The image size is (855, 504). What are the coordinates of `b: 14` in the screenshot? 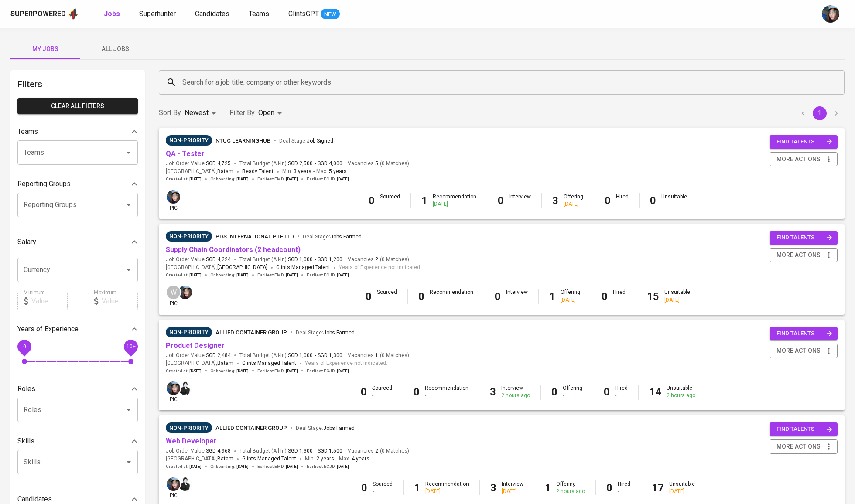 It's located at (655, 392).